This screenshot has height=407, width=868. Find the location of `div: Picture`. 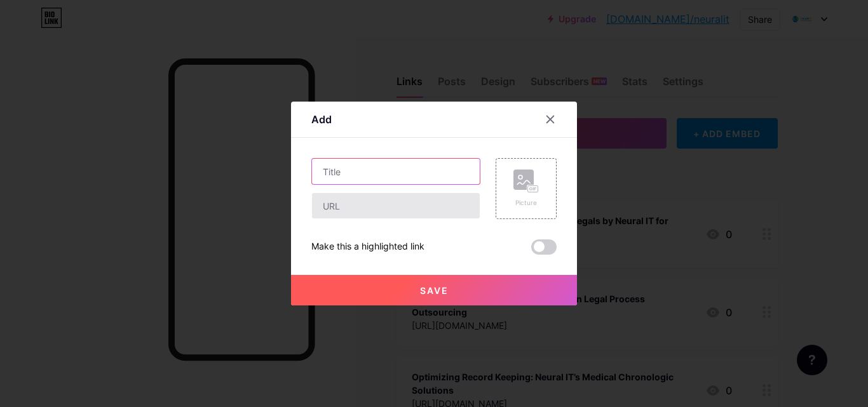

div: Picture is located at coordinates (526, 203).